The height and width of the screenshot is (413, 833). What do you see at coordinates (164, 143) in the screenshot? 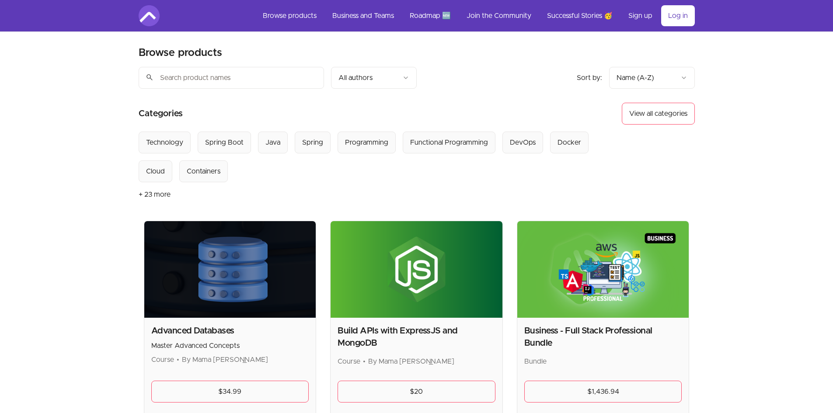
I see `div: Technology` at bounding box center [164, 143].